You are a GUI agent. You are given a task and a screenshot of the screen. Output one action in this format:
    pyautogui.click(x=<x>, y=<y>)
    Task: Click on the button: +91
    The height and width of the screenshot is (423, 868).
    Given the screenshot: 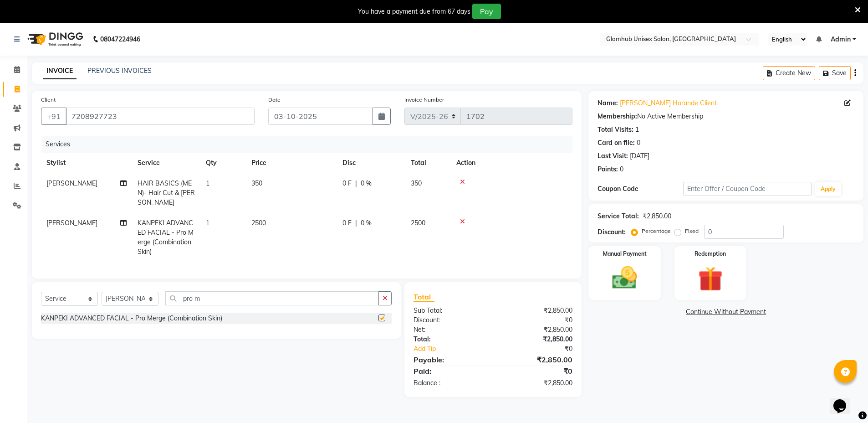 What is the action you would take?
    pyautogui.click(x=54, y=116)
    